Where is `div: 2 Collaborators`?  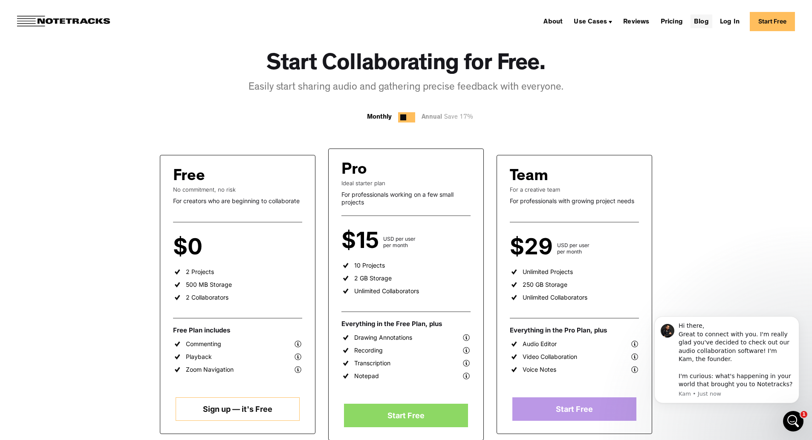 div: 2 Collaborators is located at coordinates (207, 297).